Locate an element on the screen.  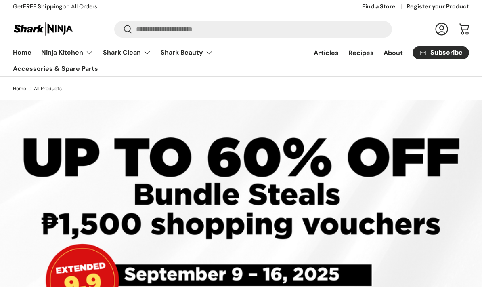
nav: Breadcrumbs is located at coordinates (241, 88).